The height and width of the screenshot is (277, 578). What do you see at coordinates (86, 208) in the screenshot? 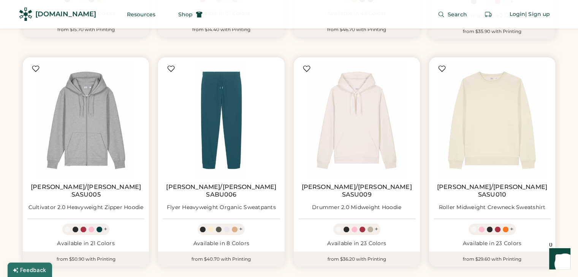
I see `div: Cultivator 2.0 Heavyweight Zipper Hoodie` at bounding box center [86, 208].